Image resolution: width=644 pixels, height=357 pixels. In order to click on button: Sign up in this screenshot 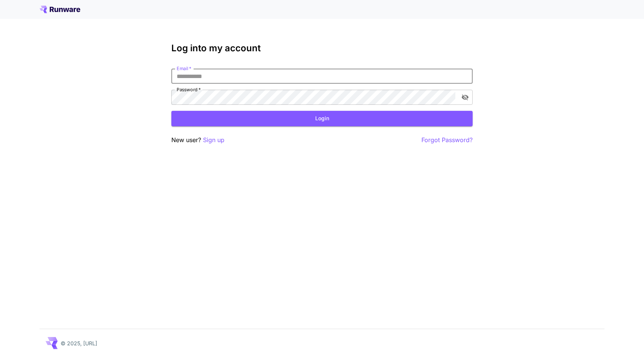, I will do `click(214, 140)`.